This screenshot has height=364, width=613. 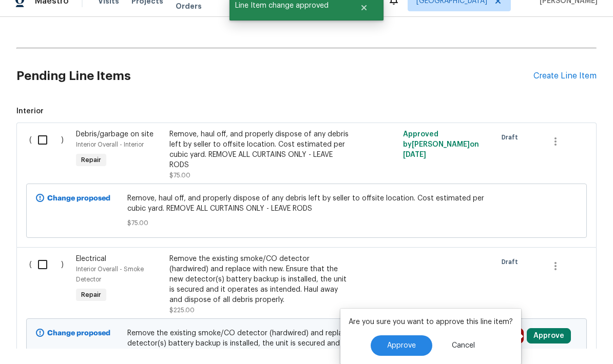 I want to click on span: $225.00, so click(x=182, y=310).